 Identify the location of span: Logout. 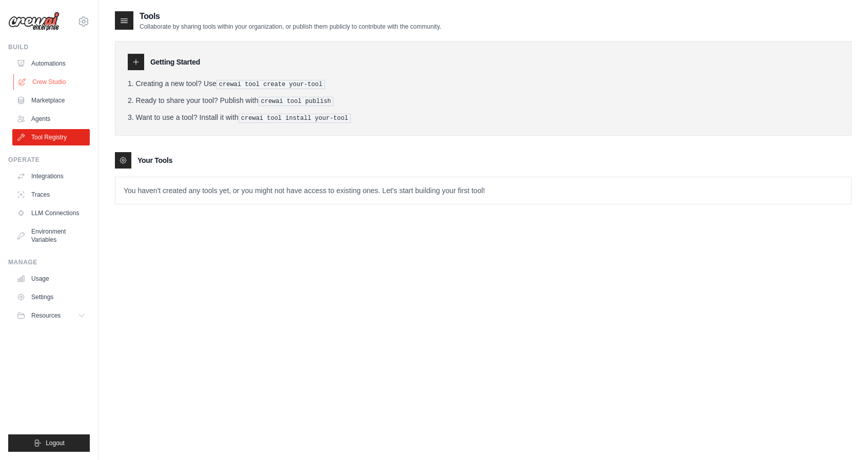
(55, 443).